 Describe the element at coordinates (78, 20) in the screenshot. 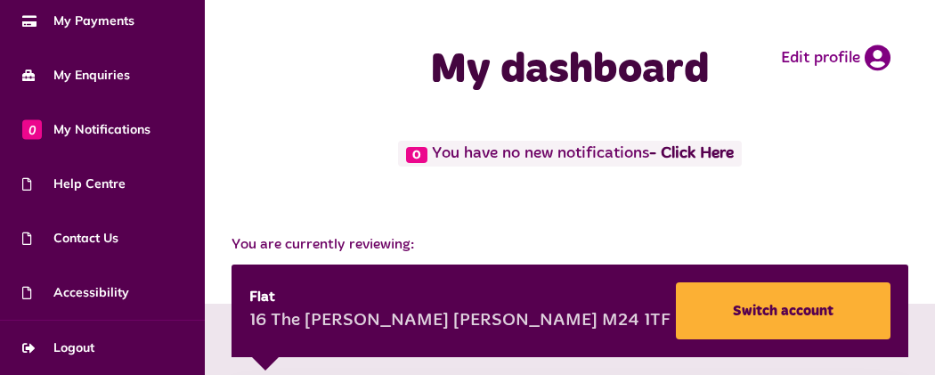

I see `span: My Payments` at that location.